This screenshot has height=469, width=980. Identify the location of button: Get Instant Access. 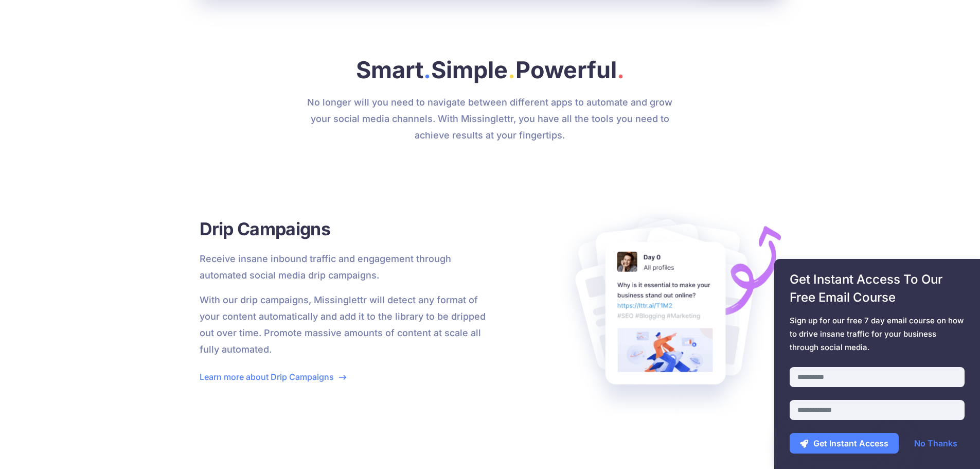
(844, 443).